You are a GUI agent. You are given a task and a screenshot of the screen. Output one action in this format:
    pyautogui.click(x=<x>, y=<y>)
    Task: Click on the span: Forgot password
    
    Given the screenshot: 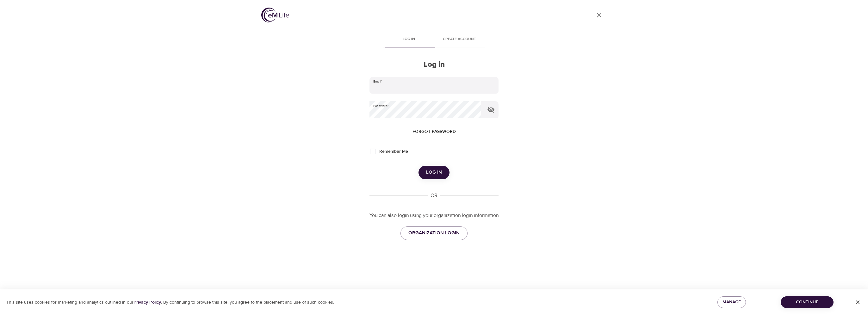 What is the action you would take?
    pyautogui.click(x=434, y=132)
    